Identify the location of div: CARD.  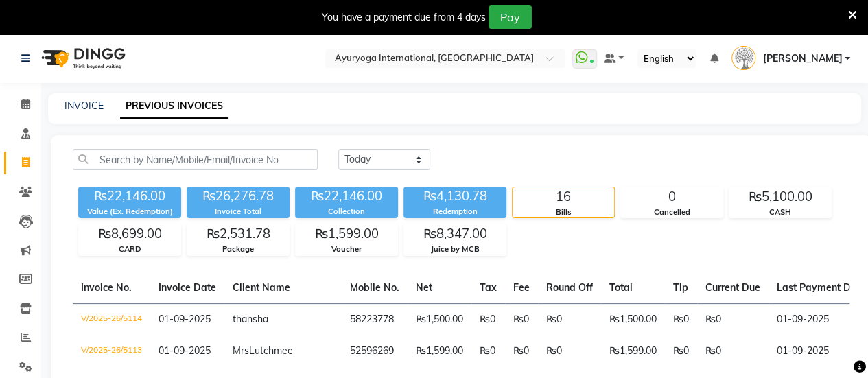
(129, 249).